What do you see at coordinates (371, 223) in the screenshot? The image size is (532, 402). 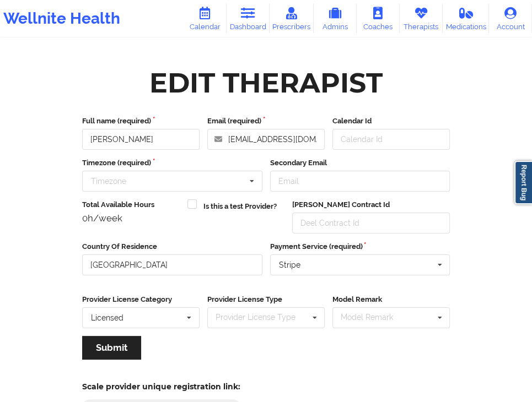 I see `input: Deel Contract Id` at bounding box center [371, 223].